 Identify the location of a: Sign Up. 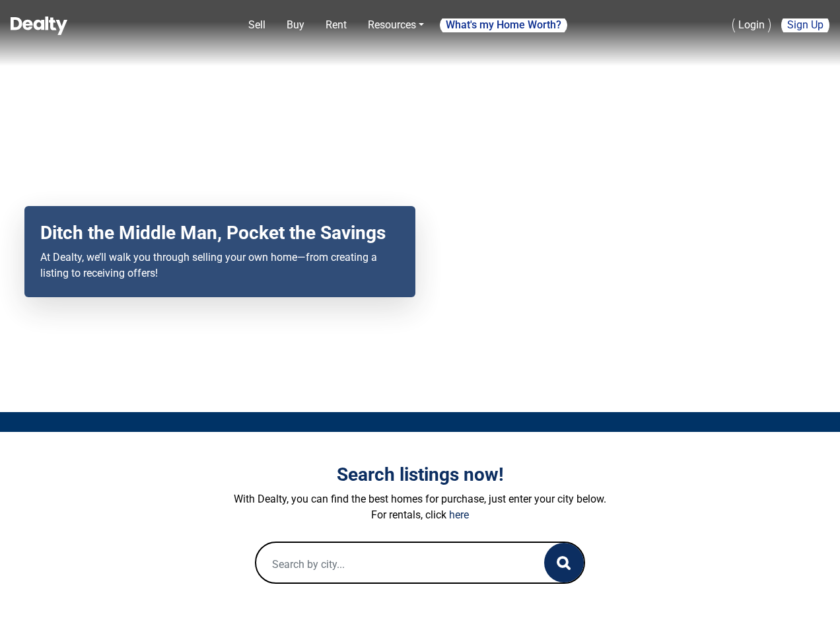
(805, 25).